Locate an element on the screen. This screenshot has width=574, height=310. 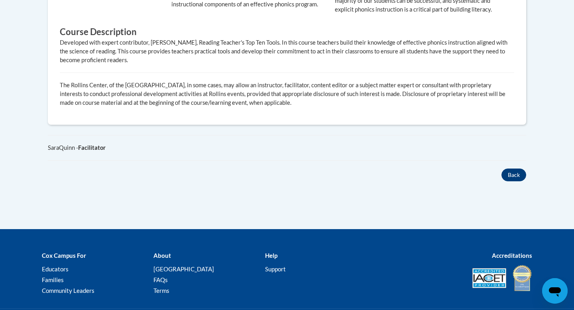
h3: Course Description is located at coordinates (287, 32).